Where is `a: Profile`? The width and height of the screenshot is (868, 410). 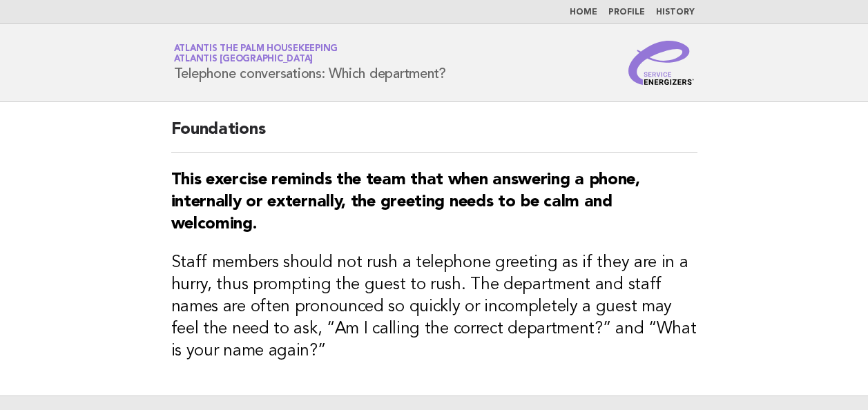
a: Profile is located at coordinates (626, 12).